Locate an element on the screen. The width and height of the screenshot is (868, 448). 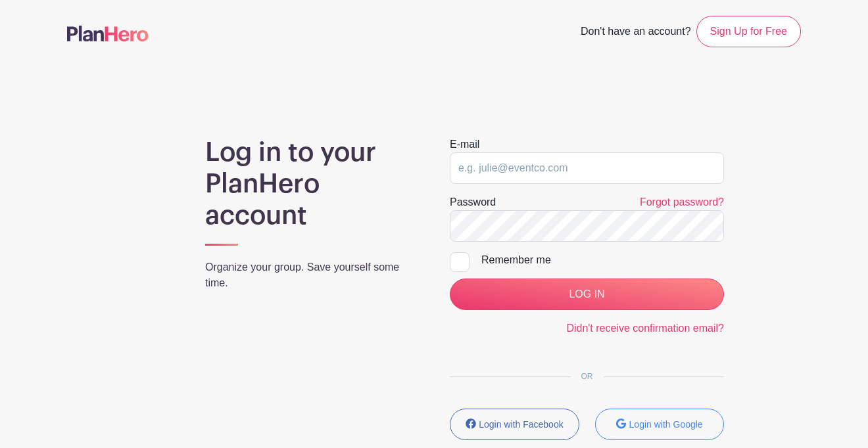
div: Remember me is located at coordinates (602, 260).